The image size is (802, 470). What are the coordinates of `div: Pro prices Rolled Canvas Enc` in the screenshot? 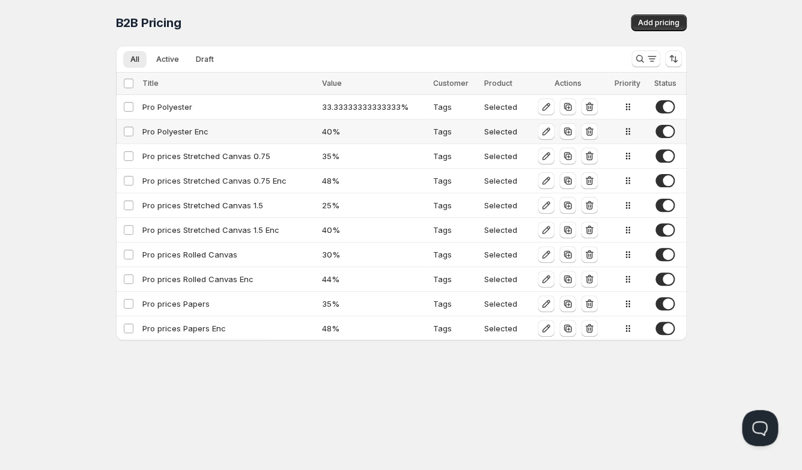 It's located at (228, 279).